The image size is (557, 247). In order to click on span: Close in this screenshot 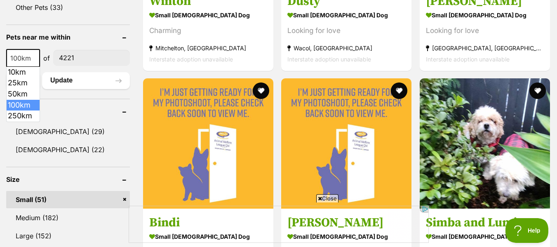, I will do `click(327, 198)`.